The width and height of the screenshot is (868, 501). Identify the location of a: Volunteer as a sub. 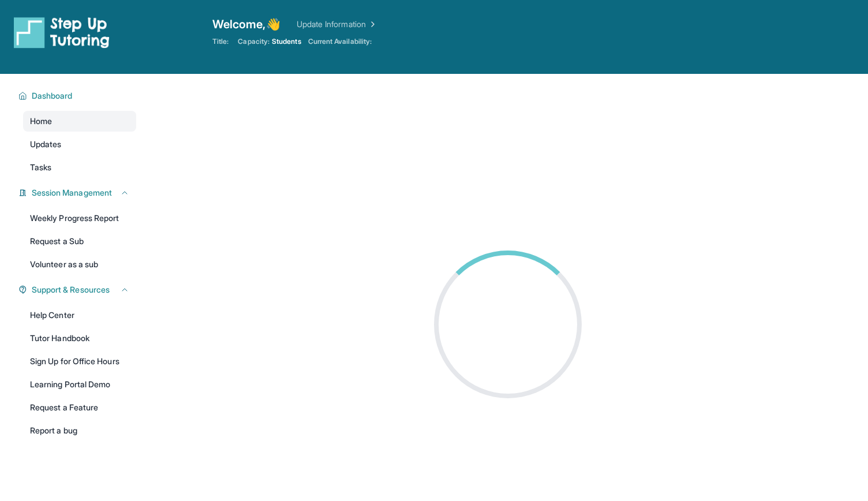
(80, 265).